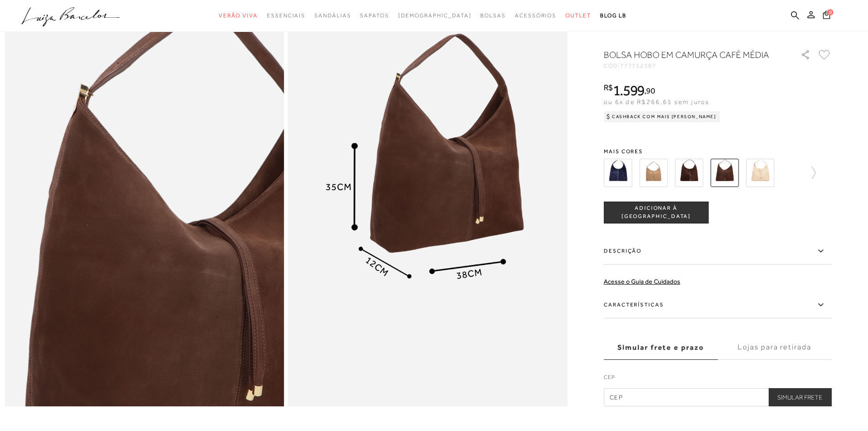 This screenshot has height=431, width=868. Describe the element at coordinates (695, 66) in the screenshot. I see `div: CÓD:` at that location.